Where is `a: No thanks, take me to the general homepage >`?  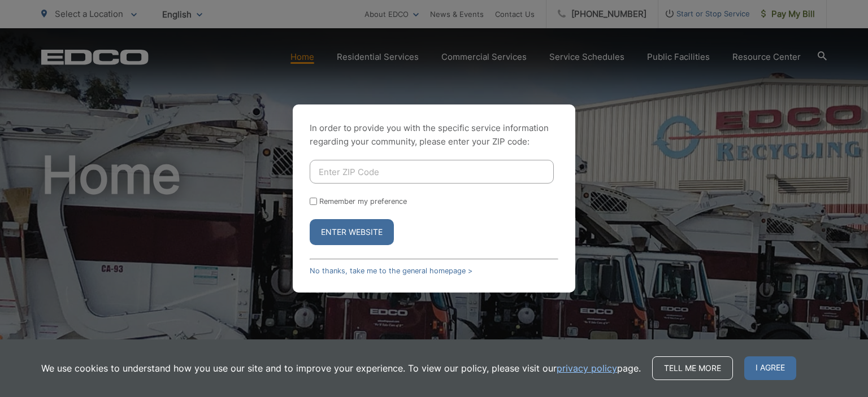
a: No thanks, take me to the general homepage > is located at coordinates (391, 270).